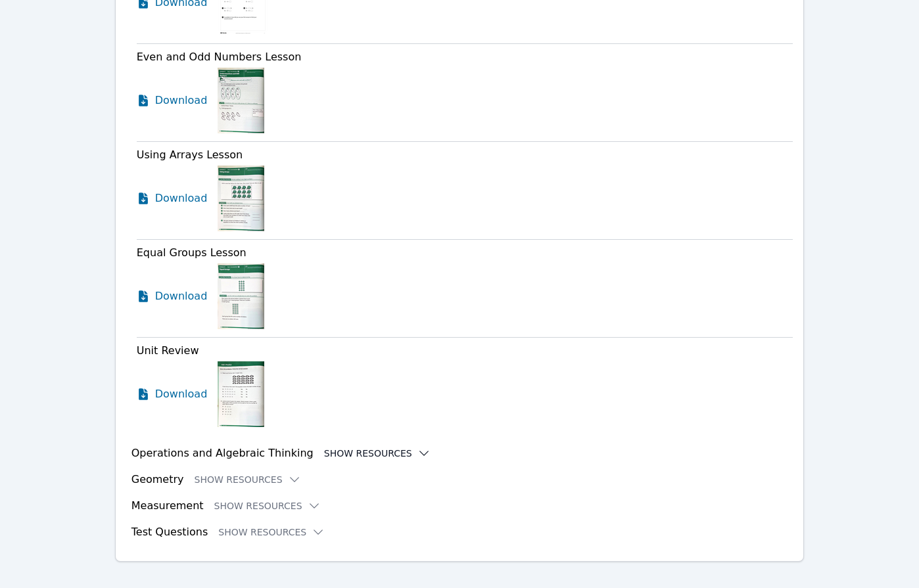 The height and width of the screenshot is (588, 919). I want to click on img: Unit Review, so click(240, 394).